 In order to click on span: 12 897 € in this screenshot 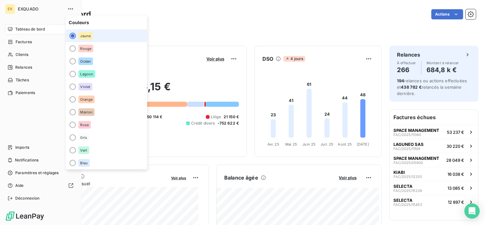, I will do `click(456, 202)`.